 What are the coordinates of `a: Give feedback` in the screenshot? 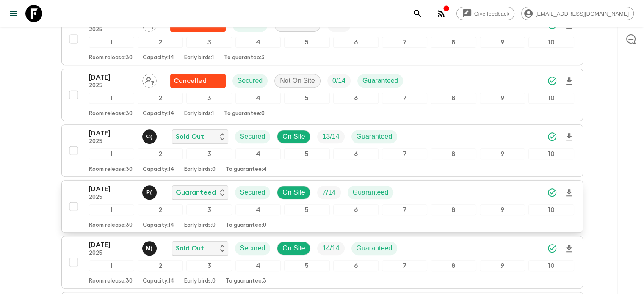 It's located at (485, 14).